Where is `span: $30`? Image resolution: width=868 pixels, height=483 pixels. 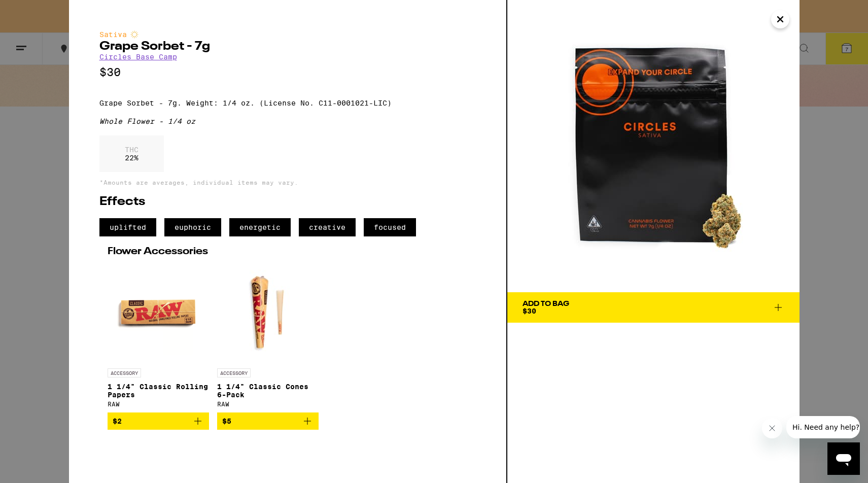 span: $30 is located at coordinates (529, 311).